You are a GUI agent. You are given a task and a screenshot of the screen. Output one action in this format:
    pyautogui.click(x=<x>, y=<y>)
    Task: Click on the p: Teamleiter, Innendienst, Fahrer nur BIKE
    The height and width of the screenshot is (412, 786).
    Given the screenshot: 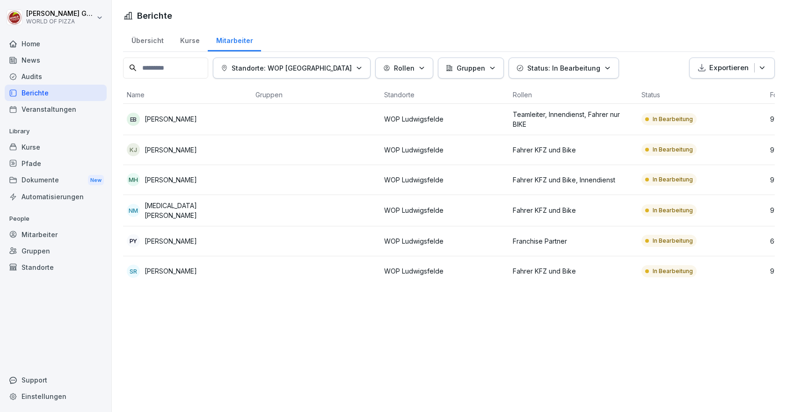 What is the action you would take?
    pyautogui.click(x=573, y=119)
    